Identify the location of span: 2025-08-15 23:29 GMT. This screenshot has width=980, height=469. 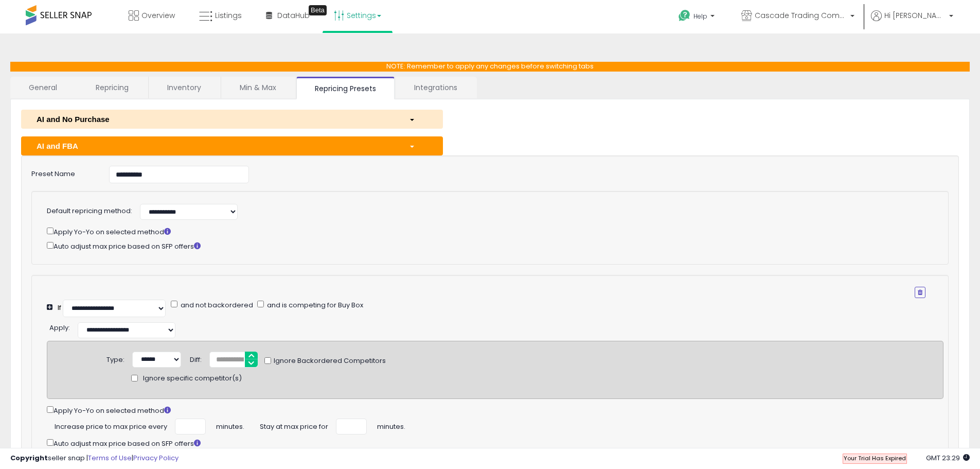
(947, 458).